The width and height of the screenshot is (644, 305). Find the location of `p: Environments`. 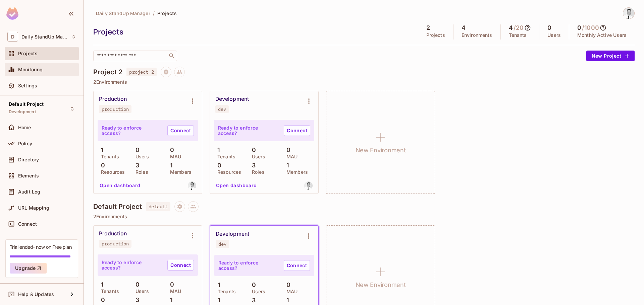

p: Environments is located at coordinates (477, 35).